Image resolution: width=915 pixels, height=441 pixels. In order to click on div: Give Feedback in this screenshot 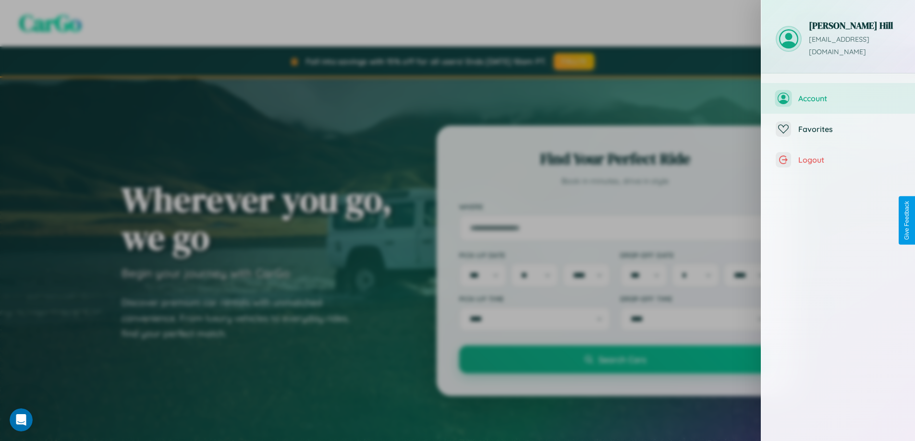, I will do `click(907, 220)`.